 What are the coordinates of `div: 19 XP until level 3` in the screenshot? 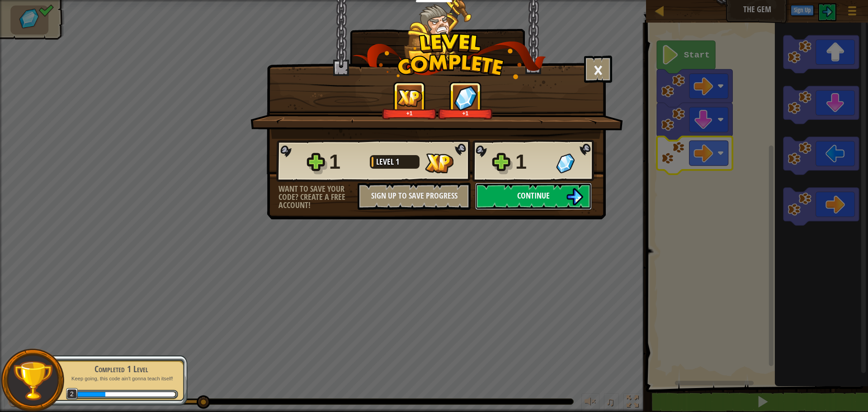 It's located at (140, 394).